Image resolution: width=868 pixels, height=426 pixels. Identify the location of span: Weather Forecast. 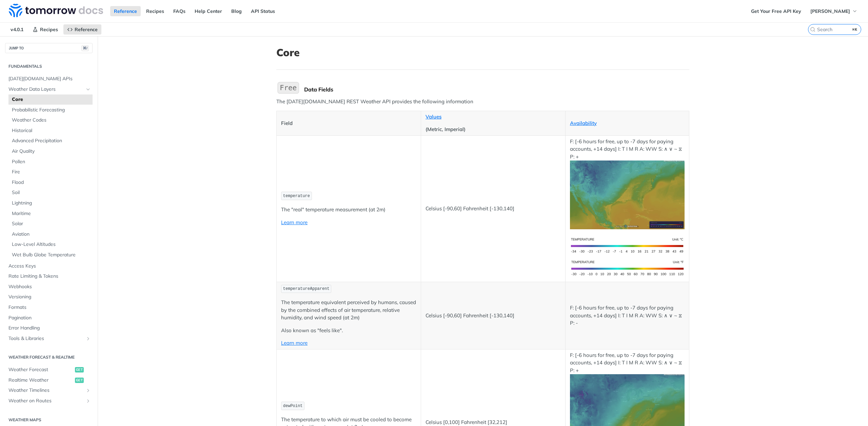
(40, 370).